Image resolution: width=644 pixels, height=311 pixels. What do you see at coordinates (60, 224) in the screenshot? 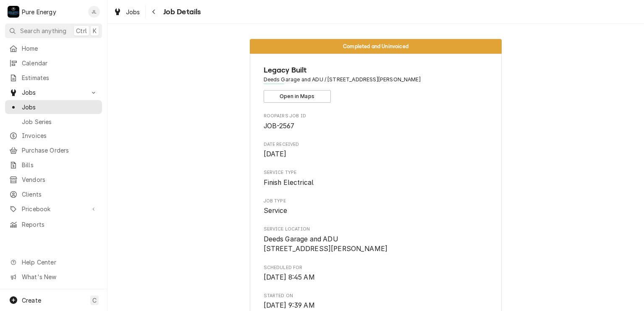
I see `span: Reports` at bounding box center [60, 224].